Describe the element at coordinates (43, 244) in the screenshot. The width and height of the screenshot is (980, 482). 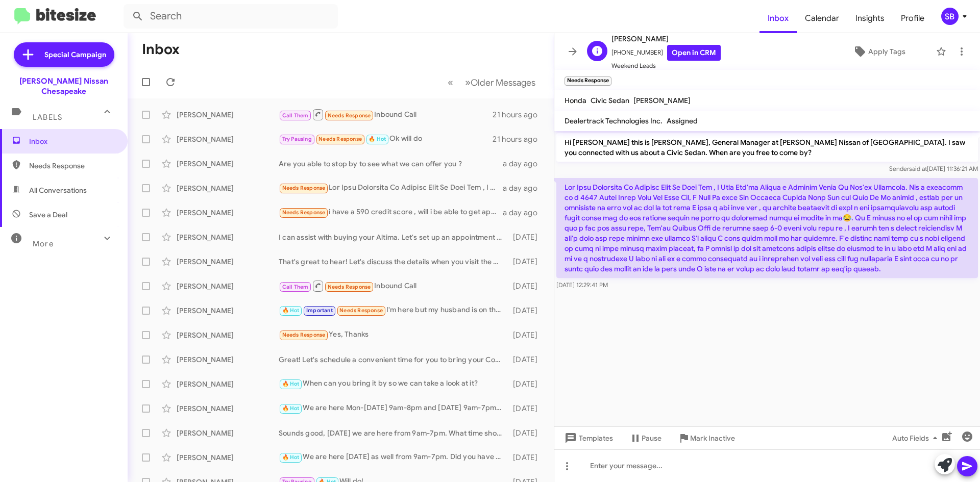
I see `span: More` at that location.